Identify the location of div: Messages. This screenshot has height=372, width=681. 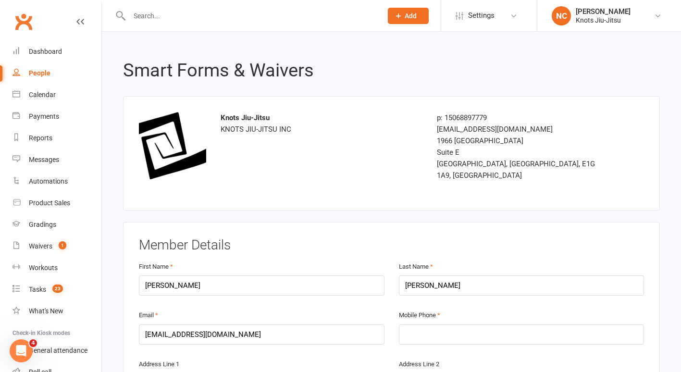
(44, 160).